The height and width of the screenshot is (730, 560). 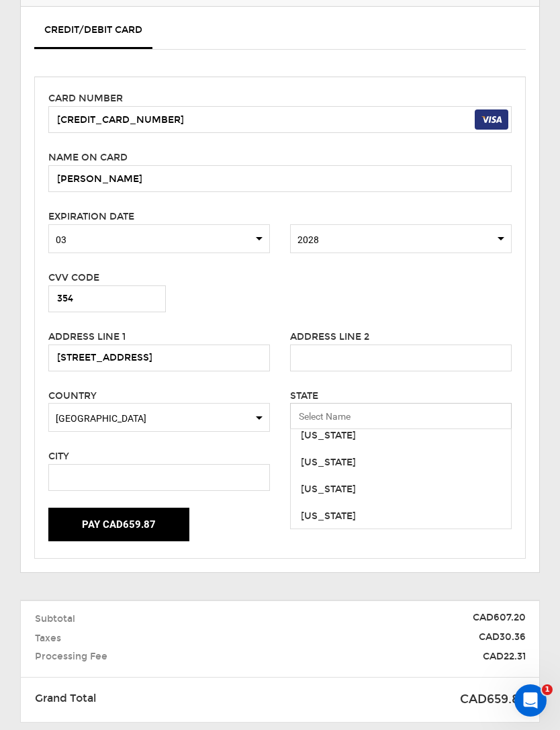 I want to click on label: CVV Code, so click(x=74, y=278).